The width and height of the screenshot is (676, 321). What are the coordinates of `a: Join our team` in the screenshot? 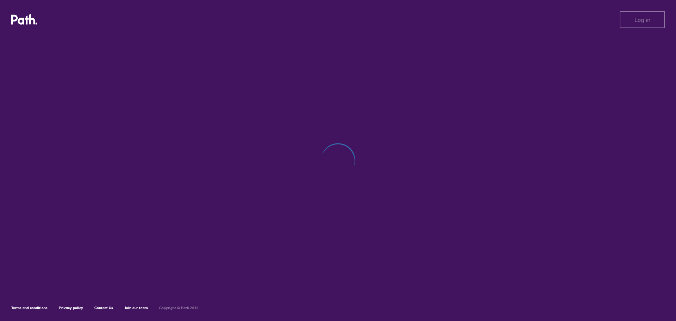 It's located at (136, 307).